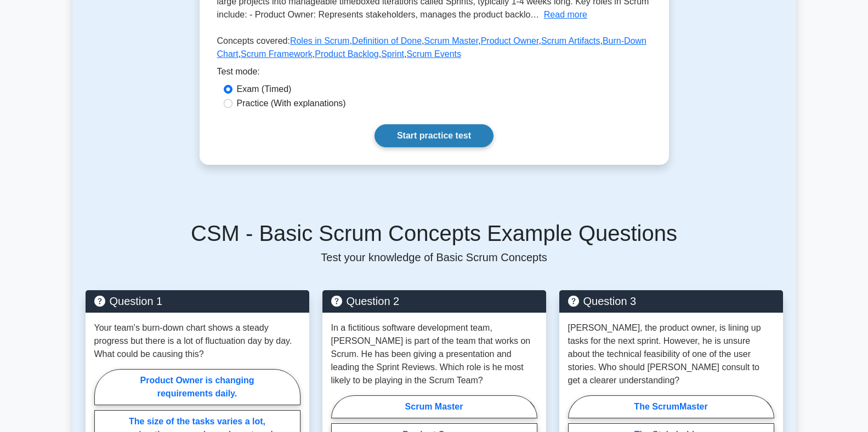 Image resolution: width=868 pixels, height=432 pixels. Describe the element at coordinates (434, 257) in the screenshot. I see `p: Test your knowledge of Basic Scrum Concepts` at that location.